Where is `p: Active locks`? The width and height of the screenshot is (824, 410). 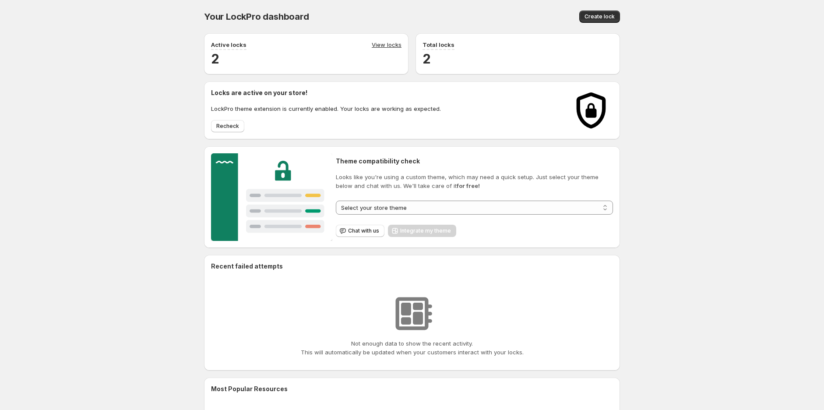
p: Active locks is located at coordinates (229, 45).